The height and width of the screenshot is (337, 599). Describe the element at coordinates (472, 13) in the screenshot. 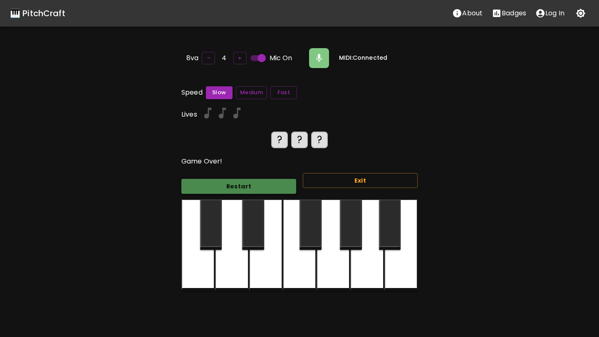

I see `p: About` at that location.